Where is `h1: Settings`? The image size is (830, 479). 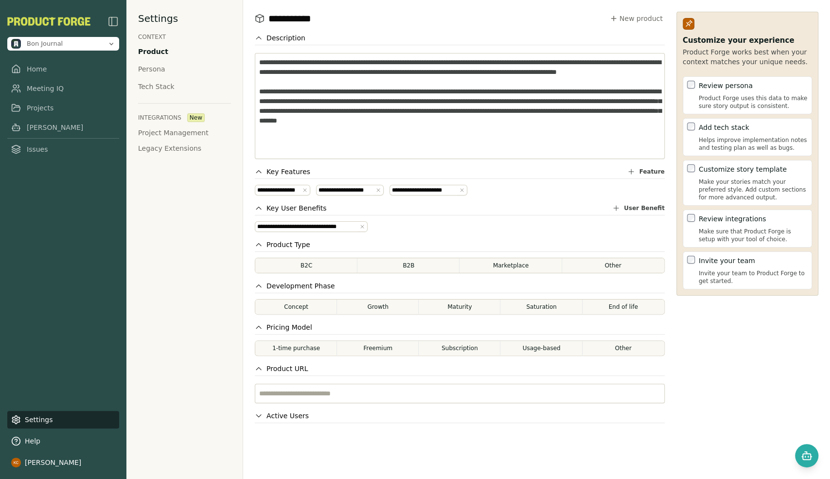 h1: Settings is located at coordinates (158, 18).